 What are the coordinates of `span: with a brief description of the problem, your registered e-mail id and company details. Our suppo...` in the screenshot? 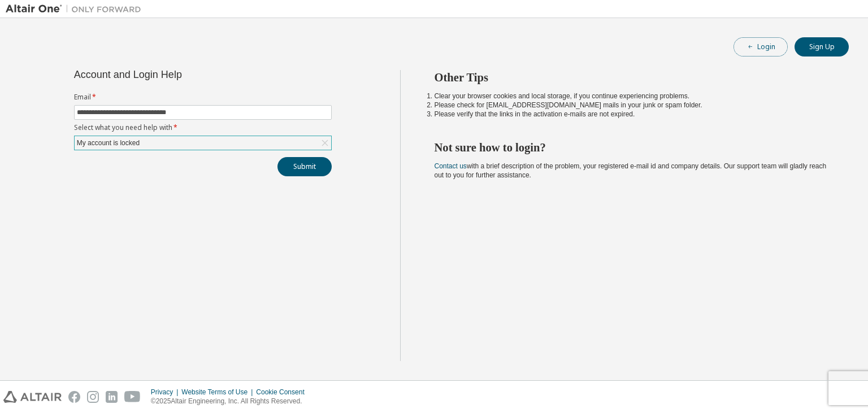 It's located at (631, 171).